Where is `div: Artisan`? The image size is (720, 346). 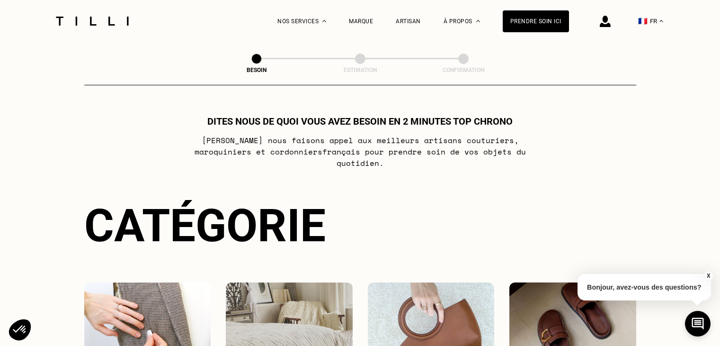 div: Artisan is located at coordinates (408, 21).